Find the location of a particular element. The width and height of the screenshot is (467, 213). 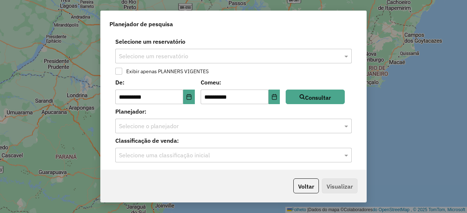

font: Planejador: is located at coordinates (131, 112).